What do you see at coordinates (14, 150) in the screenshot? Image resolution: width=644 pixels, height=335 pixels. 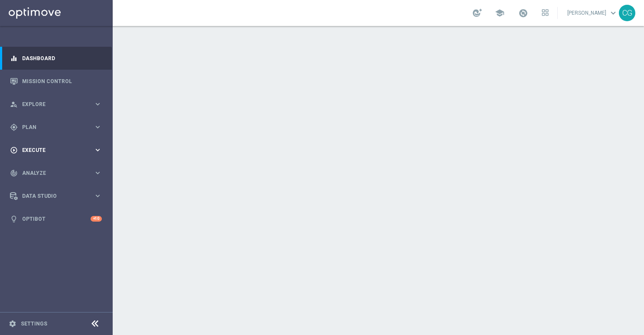 I see `i: play_circle_outline` at bounding box center [14, 150].